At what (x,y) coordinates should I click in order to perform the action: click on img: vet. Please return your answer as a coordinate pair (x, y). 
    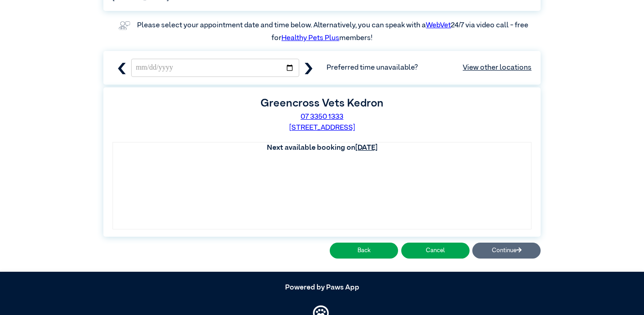
    Looking at the image, I should click on (124, 26).